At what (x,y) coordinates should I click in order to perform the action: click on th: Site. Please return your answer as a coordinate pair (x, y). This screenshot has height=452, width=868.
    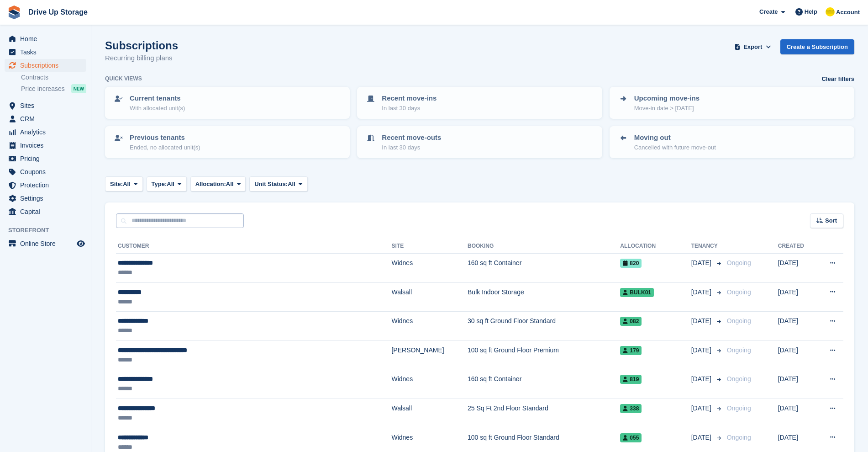
    Looking at the image, I should click on (429, 246).